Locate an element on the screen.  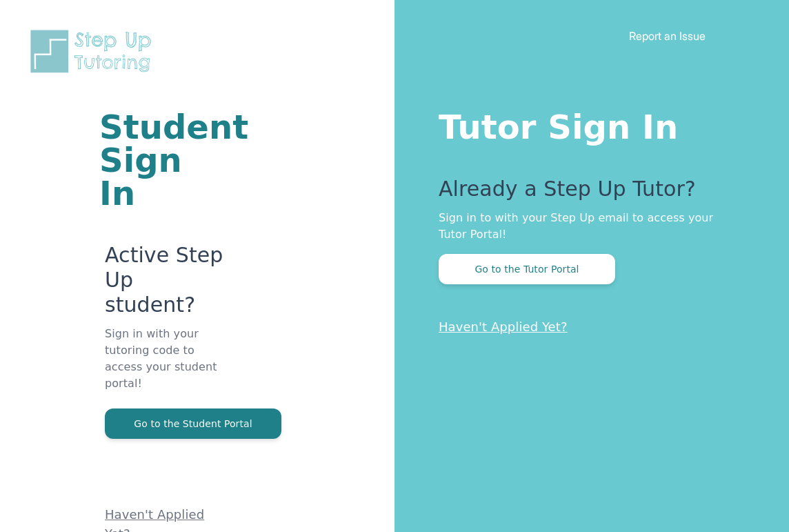
a: Report an Issue is located at coordinates (667, 36).